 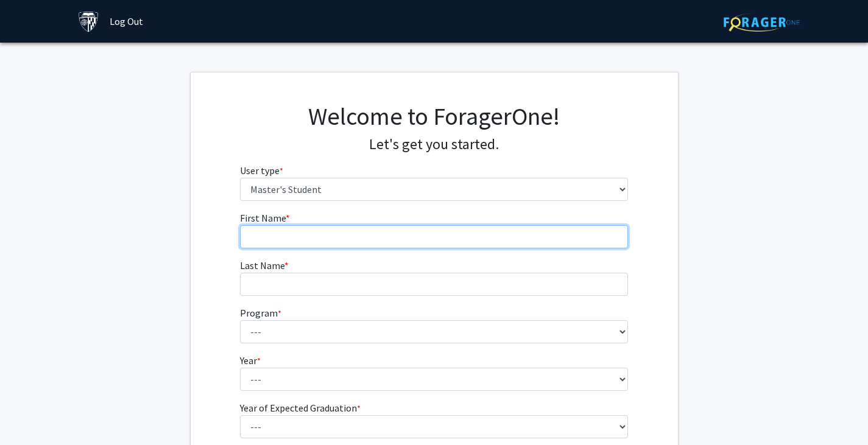 What do you see at coordinates (434, 144) in the screenshot?
I see `h4: Let's get you started.` at bounding box center [434, 144].